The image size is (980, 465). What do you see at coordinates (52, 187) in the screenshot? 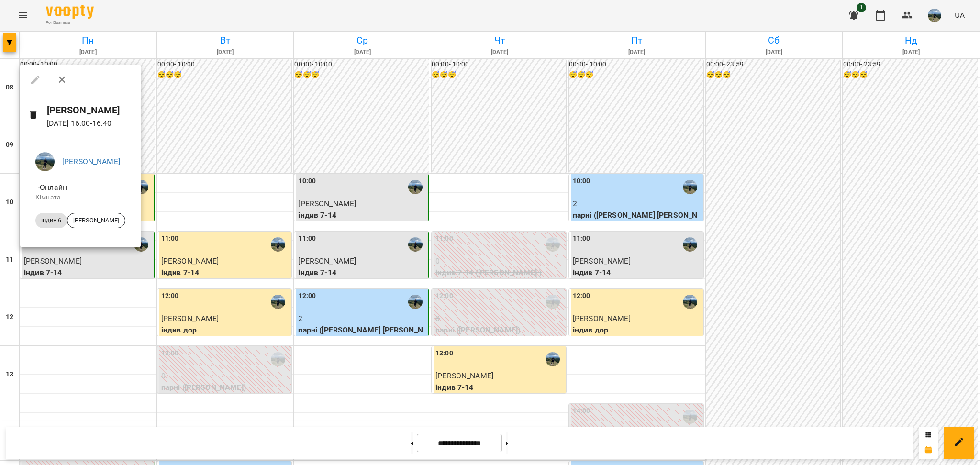
I see `span: - Онлайн` at bounding box center [52, 187].